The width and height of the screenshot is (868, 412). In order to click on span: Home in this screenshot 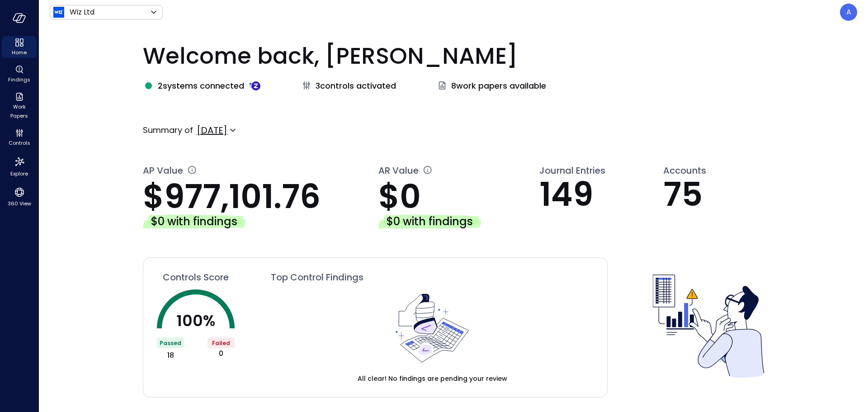, I will do `click(19, 52)`.